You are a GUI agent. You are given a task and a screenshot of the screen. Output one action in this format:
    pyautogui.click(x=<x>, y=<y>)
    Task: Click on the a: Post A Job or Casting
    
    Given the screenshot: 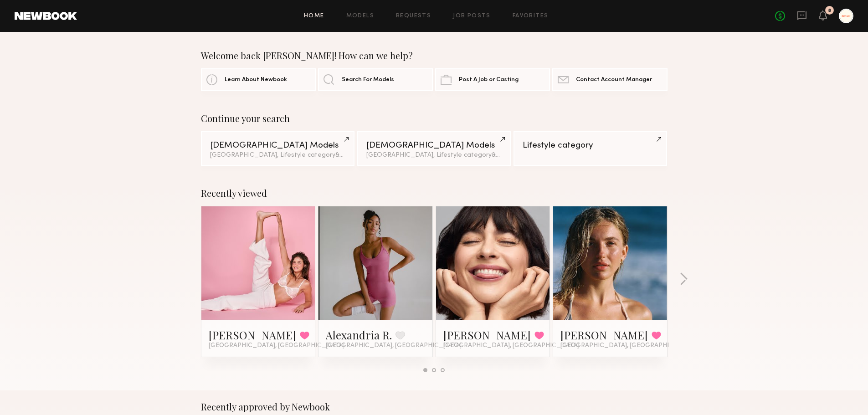 What is the action you would take?
    pyautogui.click(x=493, y=80)
    